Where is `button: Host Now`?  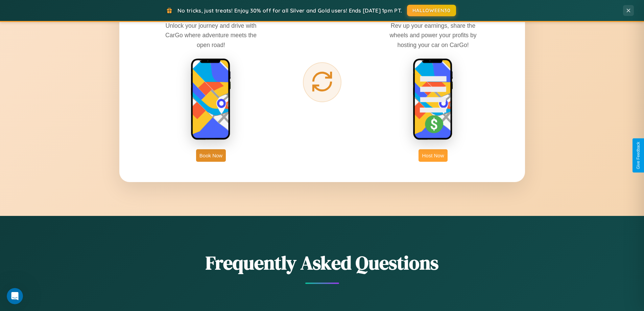
button: Host Now is located at coordinates (433, 155).